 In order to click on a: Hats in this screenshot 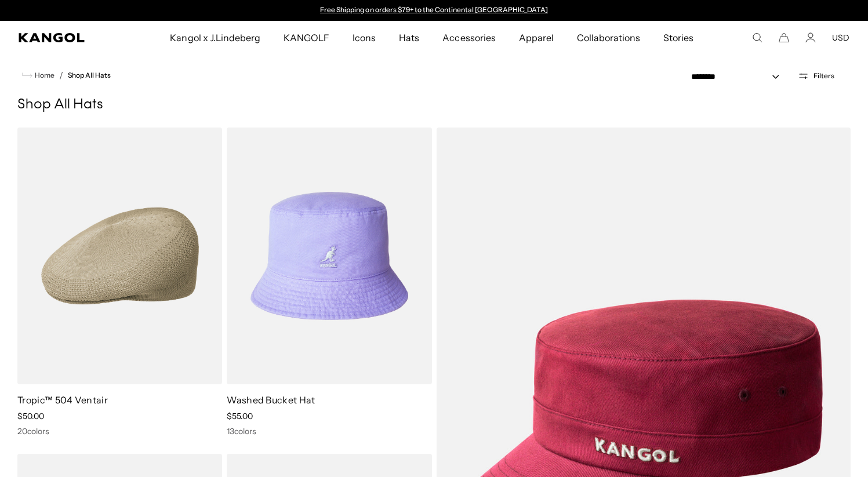, I will do `click(409, 38)`.